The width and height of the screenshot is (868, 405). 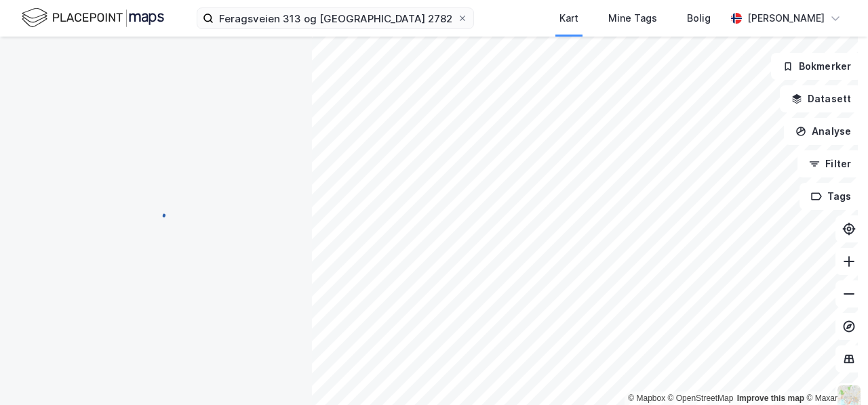 I want to click on button: Analyse, so click(x=824, y=131).